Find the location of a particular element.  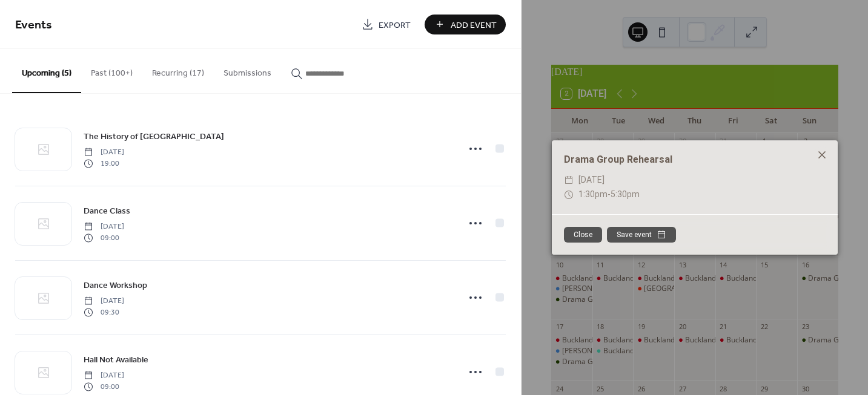

span: Dance Class is located at coordinates (107, 212).